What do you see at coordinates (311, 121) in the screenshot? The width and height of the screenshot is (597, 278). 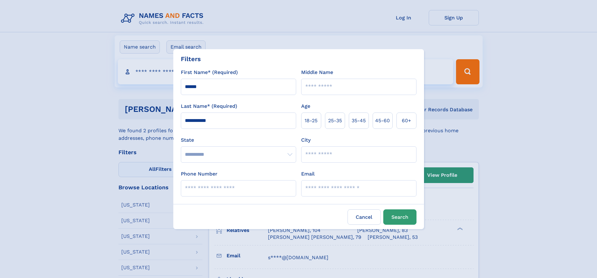 I see `span: 18‑25` at bounding box center [311, 121].